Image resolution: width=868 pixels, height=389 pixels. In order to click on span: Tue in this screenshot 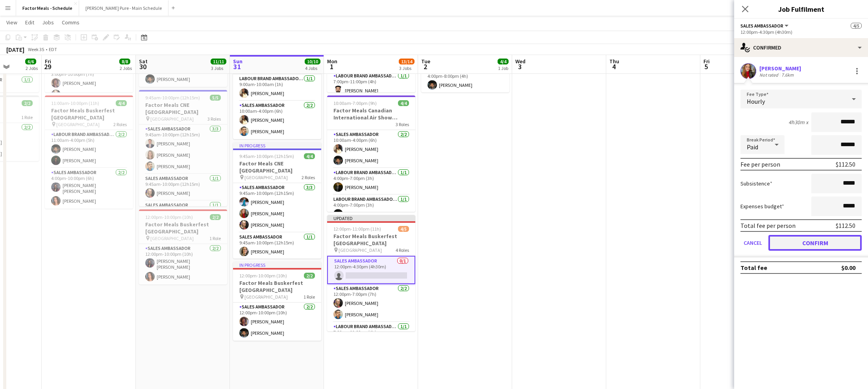, I will do `click(425, 61)`.